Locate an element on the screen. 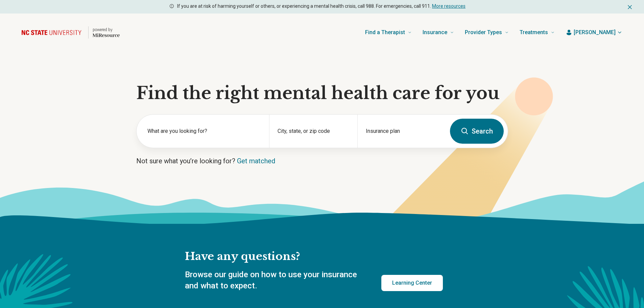 Image resolution: width=644 pixels, height=308 pixels. span: Find a Therapist is located at coordinates (385, 32).